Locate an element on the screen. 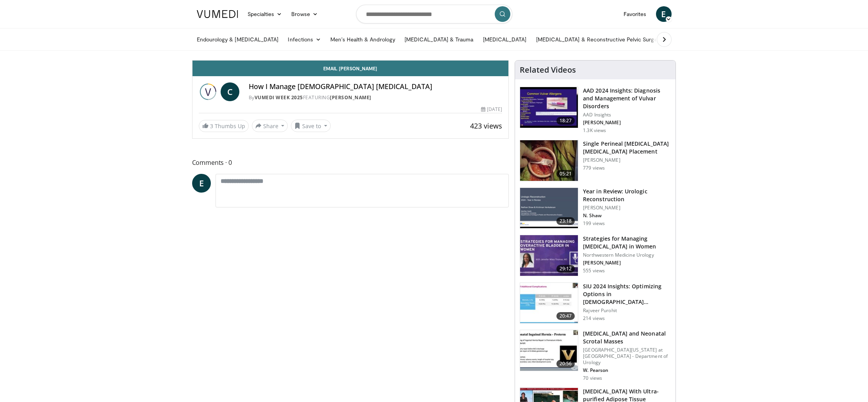 The image size is (868, 402). span: 20:56 is located at coordinates (566, 364).